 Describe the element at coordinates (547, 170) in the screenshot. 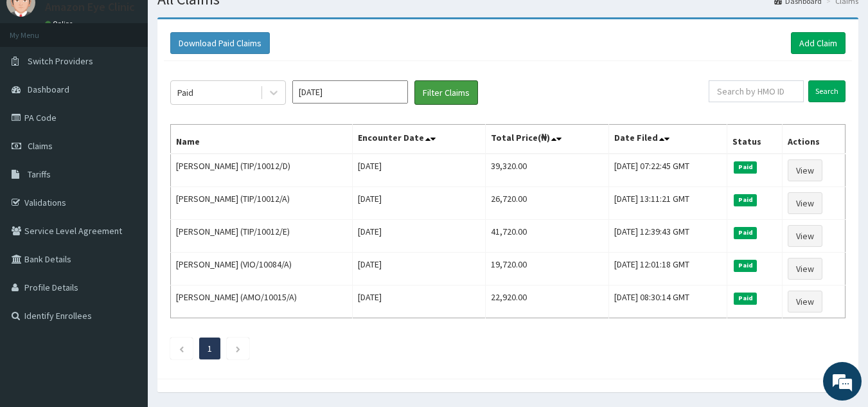

I see `td: 39,320.00` at that location.